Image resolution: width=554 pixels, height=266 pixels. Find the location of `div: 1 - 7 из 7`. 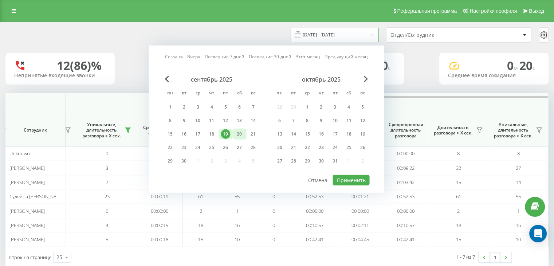

div: 1 - 7 из 7 is located at coordinates (466, 257).